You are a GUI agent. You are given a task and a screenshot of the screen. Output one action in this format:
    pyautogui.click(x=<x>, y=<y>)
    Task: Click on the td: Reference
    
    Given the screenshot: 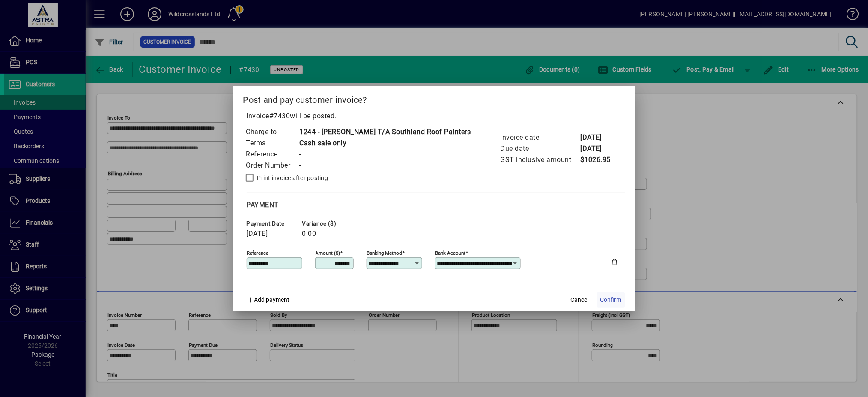 What is the action you would take?
    pyautogui.click(x=272, y=154)
    